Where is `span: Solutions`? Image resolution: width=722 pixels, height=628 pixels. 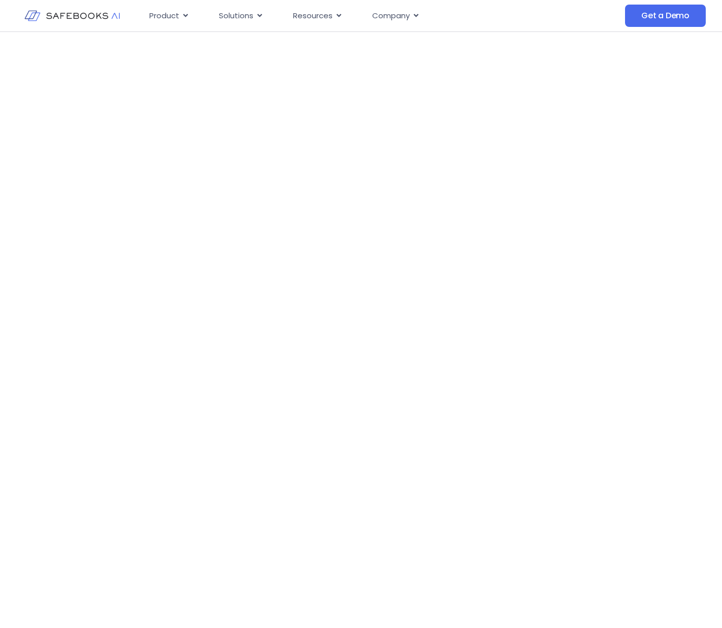 span: Solutions is located at coordinates (236, 16).